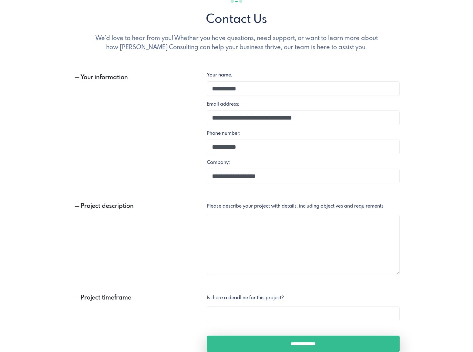 This screenshot has width=473, height=352. Describe the element at coordinates (120, 78) in the screenshot. I see `h5: Your information` at that location.